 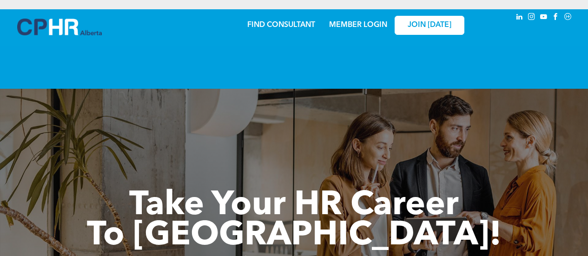 What do you see at coordinates (544, 18) in the screenshot?
I see `a: youtube` at bounding box center [544, 18].